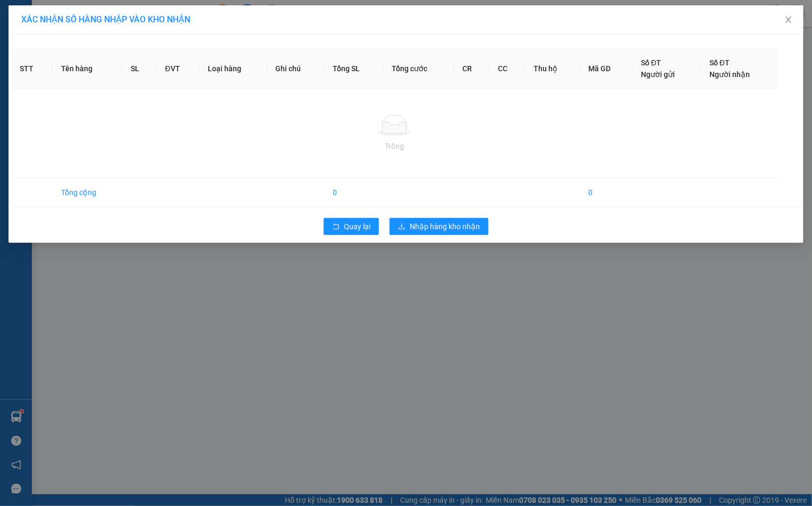 This screenshot has height=506, width=812. What do you see at coordinates (657, 75) in the screenshot?
I see `span: Người gửi` at bounding box center [657, 75].